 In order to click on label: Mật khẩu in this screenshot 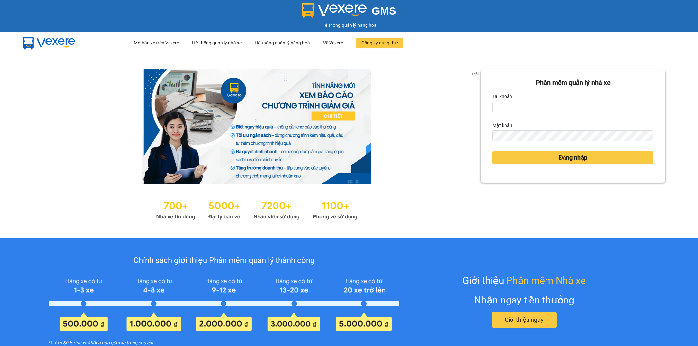, I will do `click(502, 125)`.